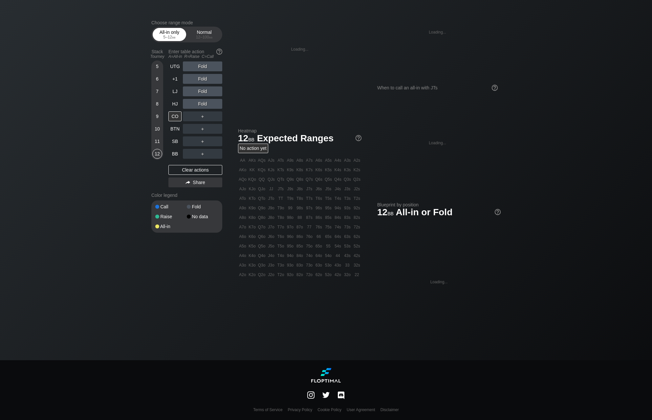 The width and height of the screenshot is (652, 420). Describe the element at coordinates (243, 246) in the screenshot. I see `div: A5o` at that location.